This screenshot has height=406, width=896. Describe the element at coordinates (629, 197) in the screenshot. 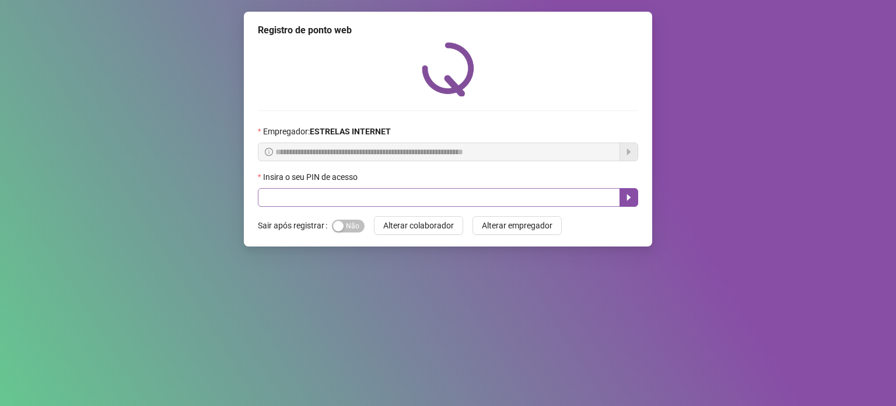

I see `span: caret-right` at that location.